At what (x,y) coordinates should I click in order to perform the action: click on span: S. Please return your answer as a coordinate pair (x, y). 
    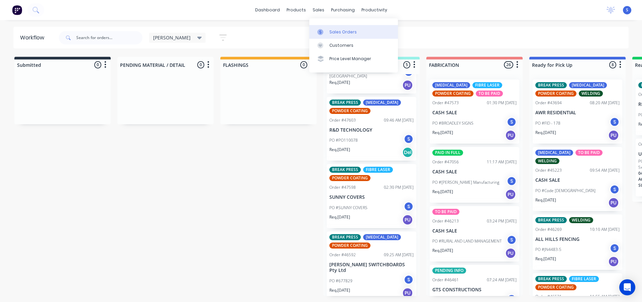
    Looking at the image, I should click on (627, 10).